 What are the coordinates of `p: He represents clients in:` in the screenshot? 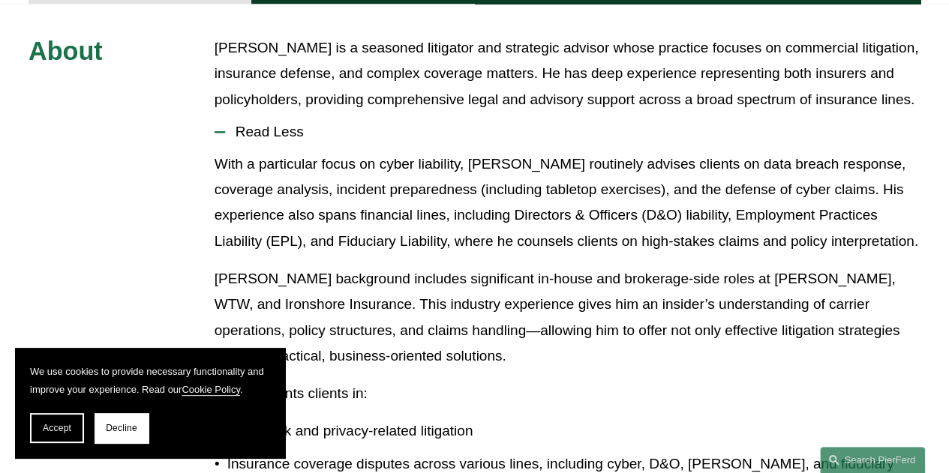 It's located at (567, 394).